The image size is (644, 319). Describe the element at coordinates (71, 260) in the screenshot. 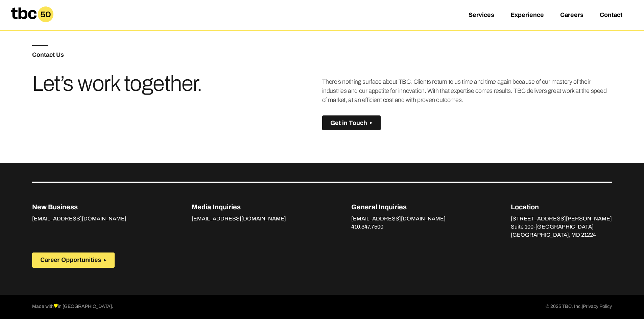

I see `span: Career Opportunities` at that location.